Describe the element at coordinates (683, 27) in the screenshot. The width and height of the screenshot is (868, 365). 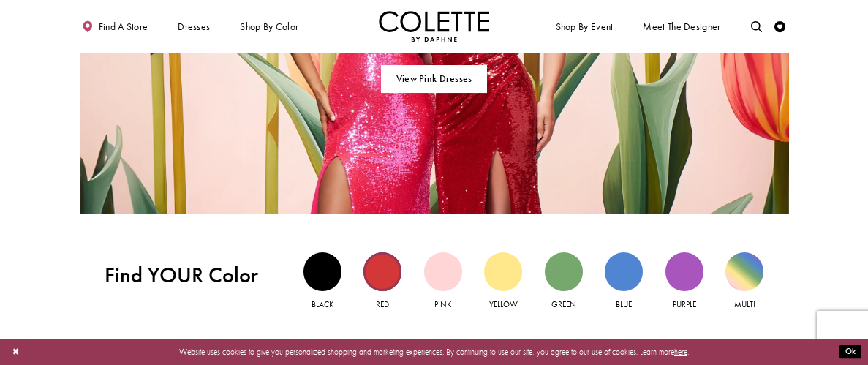
I see `a: Meet the designer` at that location.